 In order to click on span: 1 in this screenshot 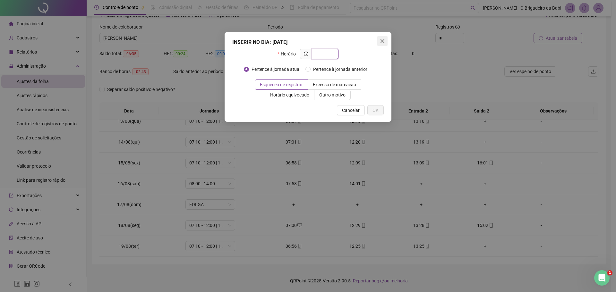, I will do `click(610, 273)`.